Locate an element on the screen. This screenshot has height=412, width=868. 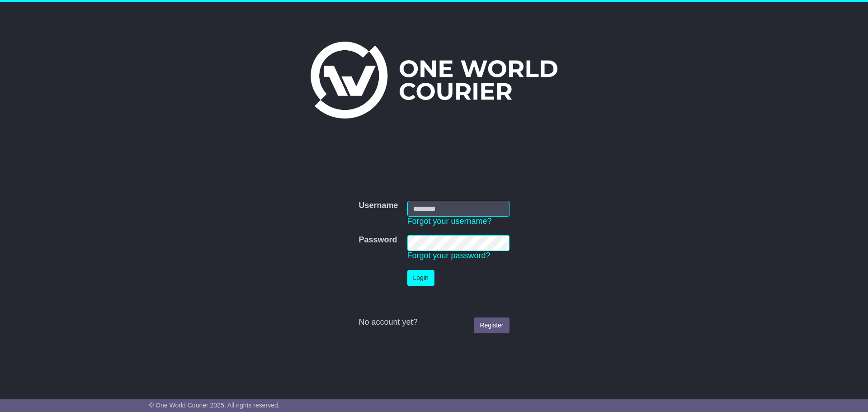
img: One World is located at coordinates (434, 80).